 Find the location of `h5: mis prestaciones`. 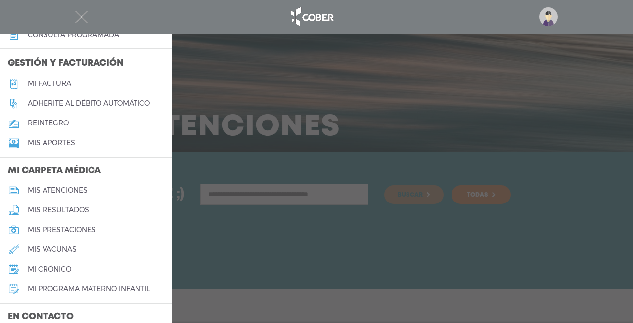

h5: mis prestaciones is located at coordinates (62, 230).